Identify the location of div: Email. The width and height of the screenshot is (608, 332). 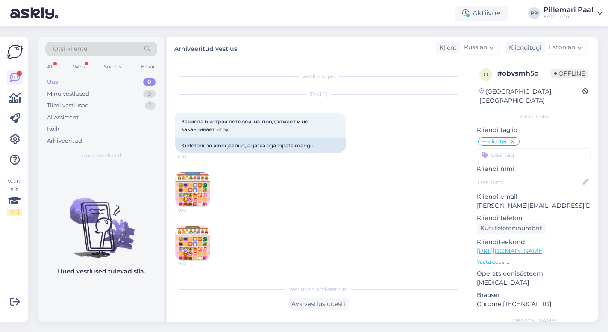
(148, 67).